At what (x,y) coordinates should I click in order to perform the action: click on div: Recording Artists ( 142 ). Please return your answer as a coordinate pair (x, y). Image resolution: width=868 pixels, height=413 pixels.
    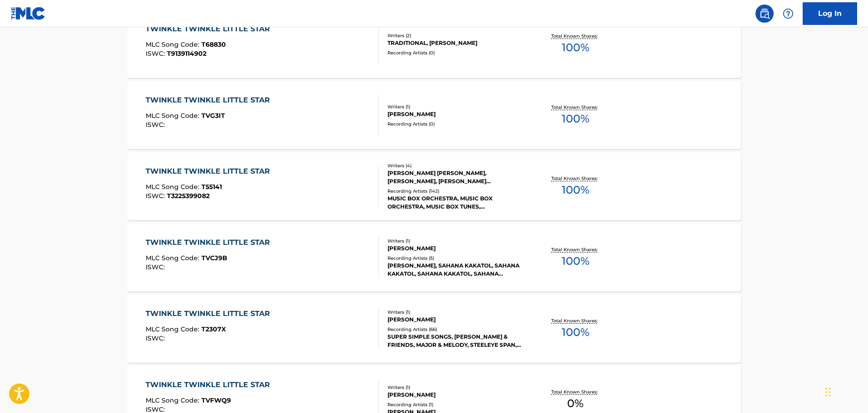
    Looking at the image, I should click on (456, 191).